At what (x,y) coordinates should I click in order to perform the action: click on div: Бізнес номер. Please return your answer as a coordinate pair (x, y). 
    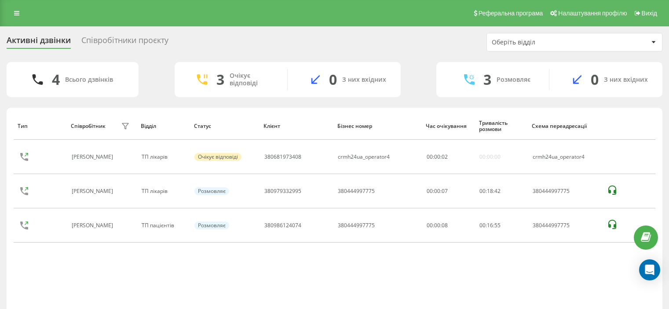
    Looking at the image, I should click on (377, 126).